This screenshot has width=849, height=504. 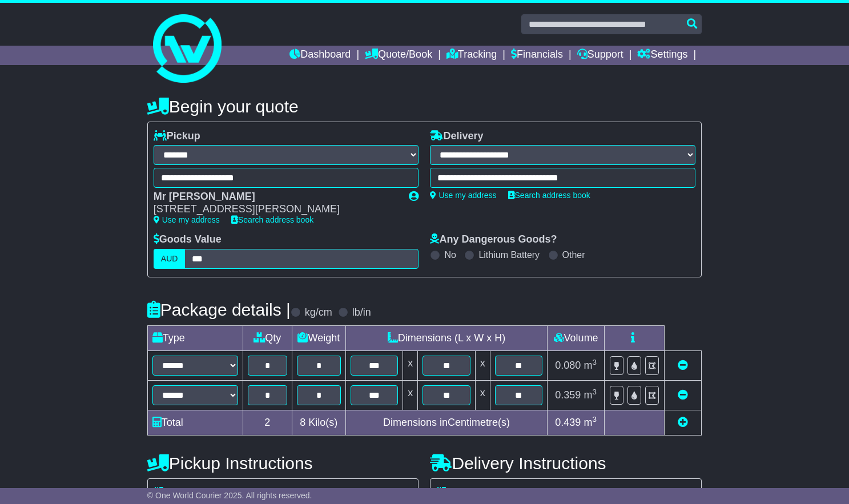 What do you see at coordinates (177, 136) in the screenshot?
I see `label: Pickup` at bounding box center [177, 136].